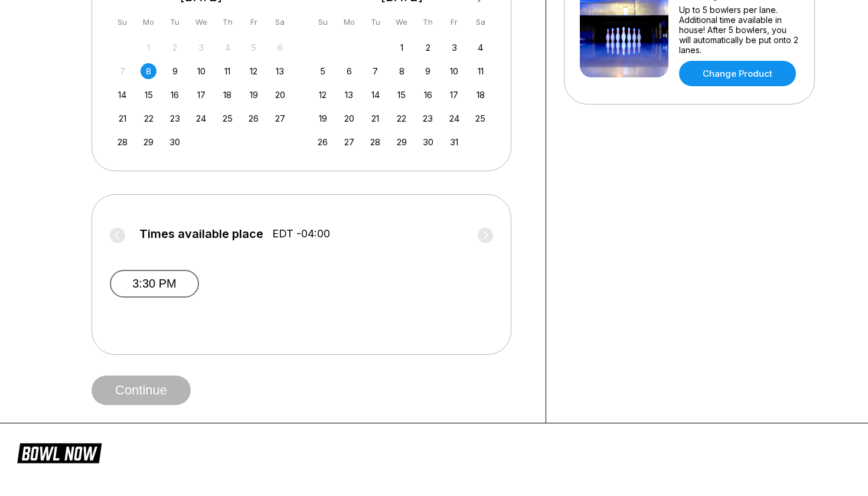 The width and height of the screenshot is (868, 496). I want to click on div: Choose Sunday, September 14th, 2025, so click(122, 94).